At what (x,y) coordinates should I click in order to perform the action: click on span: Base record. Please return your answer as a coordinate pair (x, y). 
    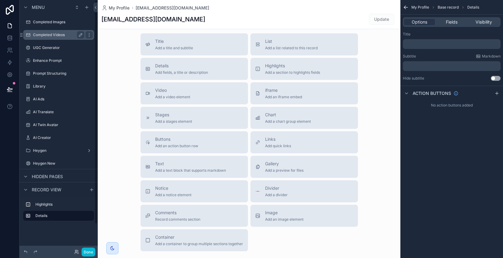
    Looking at the image, I should click on (448, 7).